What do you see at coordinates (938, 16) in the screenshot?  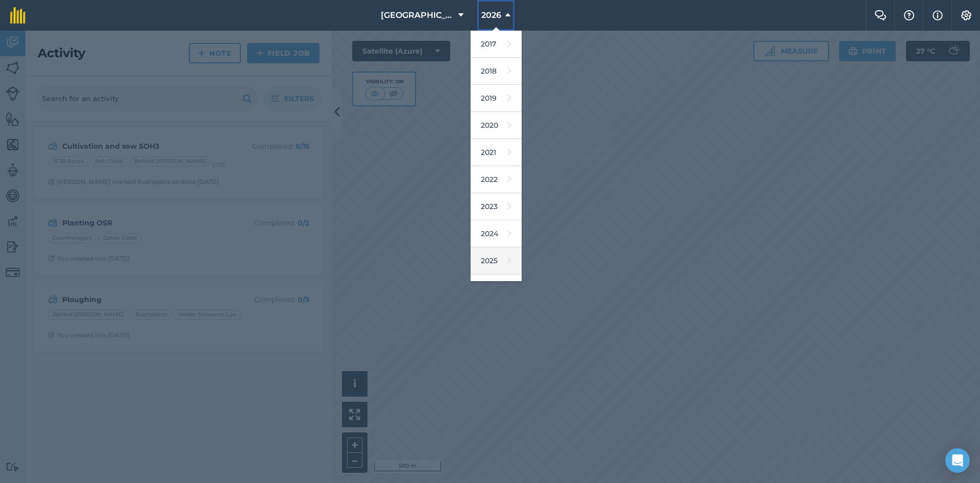 I see `img: svg+xml;base64,PHN2ZyB4bWxucz0iaHR0cDovL3d3dy53My5vcmcvMjAwMC9zdmciIHdpZHRoPSIxNyIgaGVpZ2h0PSIxNy...` at bounding box center [938, 16].